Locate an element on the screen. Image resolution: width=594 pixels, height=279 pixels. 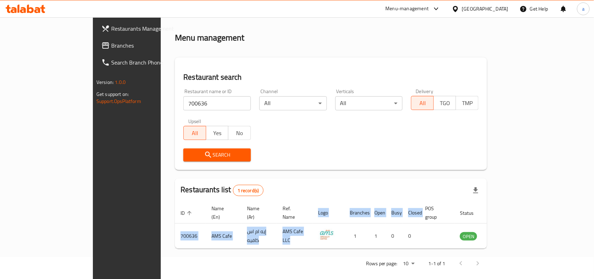
button: No is located at coordinates (239, 133).